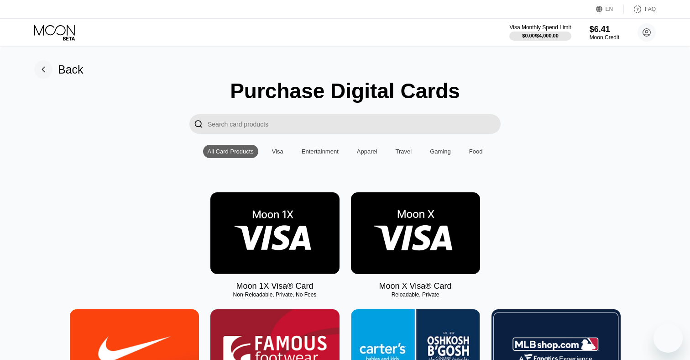 The image size is (690, 360). What do you see at coordinates (415, 286) in the screenshot?
I see `div: Moon X Visa® Card` at bounding box center [415, 286].